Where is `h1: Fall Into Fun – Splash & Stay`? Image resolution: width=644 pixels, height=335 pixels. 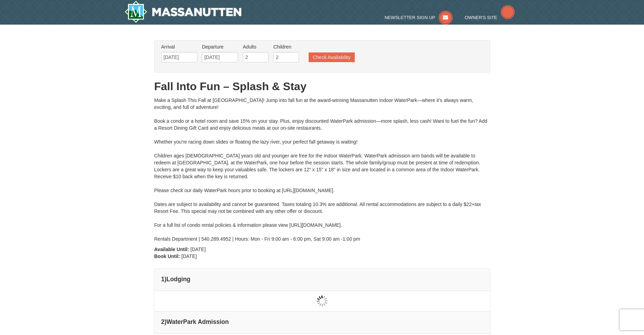 h1: Fall Into Fun – Splash & Stay is located at coordinates (322, 86).